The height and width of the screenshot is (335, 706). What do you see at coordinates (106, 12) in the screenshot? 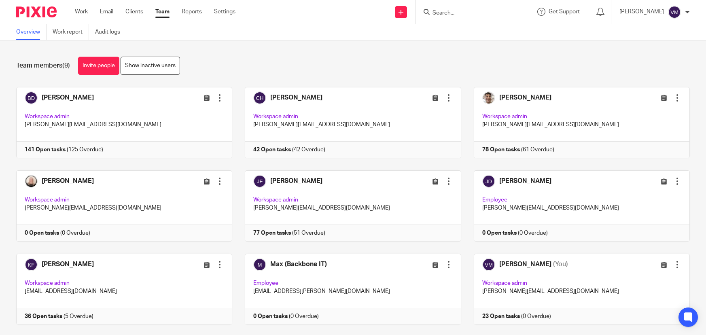
I see `a: Email` at bounding box center [106, 12].